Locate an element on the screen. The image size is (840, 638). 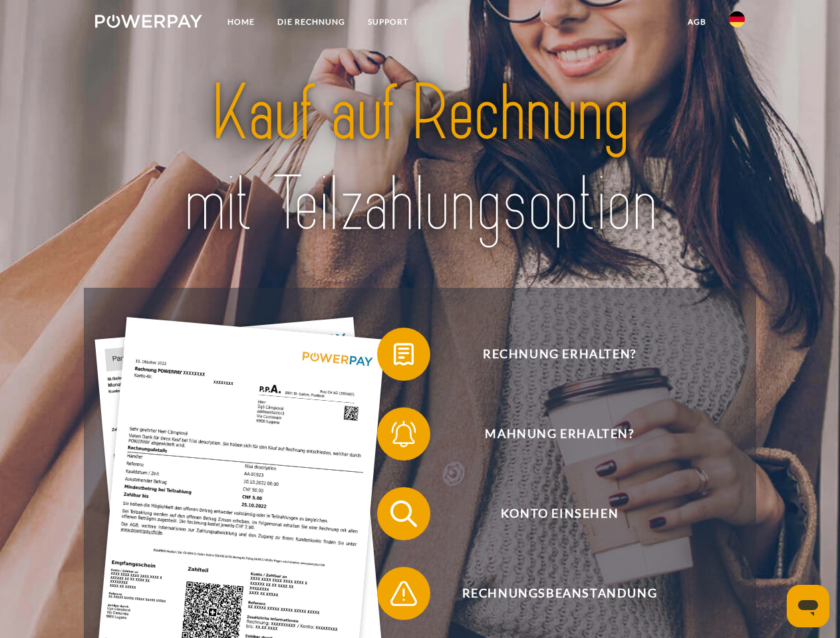
a: Rechnungsbeanstandung is located at coordinates (550, 594).